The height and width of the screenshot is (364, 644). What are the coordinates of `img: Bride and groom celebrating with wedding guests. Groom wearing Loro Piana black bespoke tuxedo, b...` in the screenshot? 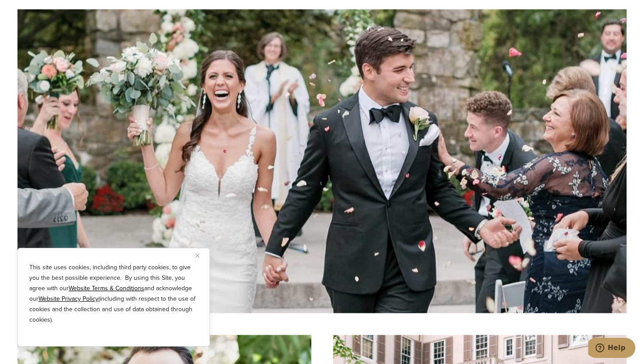 It's located at (322, 161).